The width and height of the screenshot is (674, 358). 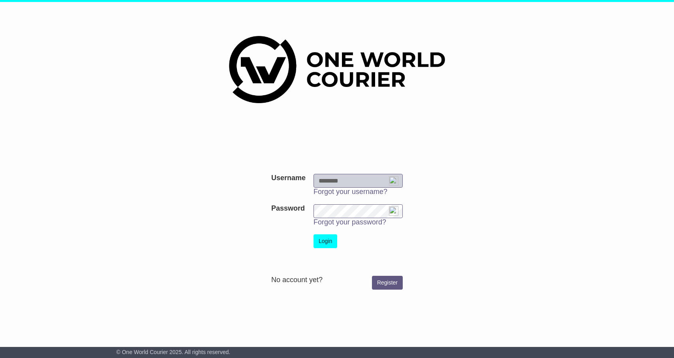 I want to click on div: No account yet?, so click(x=337, y=280).